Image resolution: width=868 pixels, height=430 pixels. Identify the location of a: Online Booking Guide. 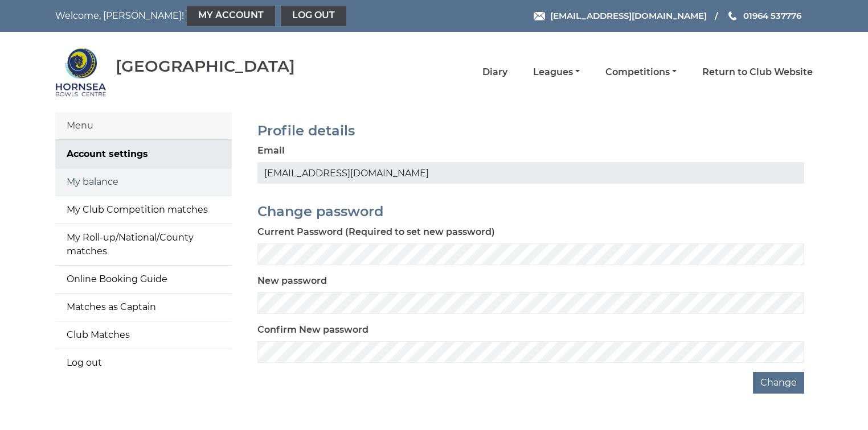
(143, 279).